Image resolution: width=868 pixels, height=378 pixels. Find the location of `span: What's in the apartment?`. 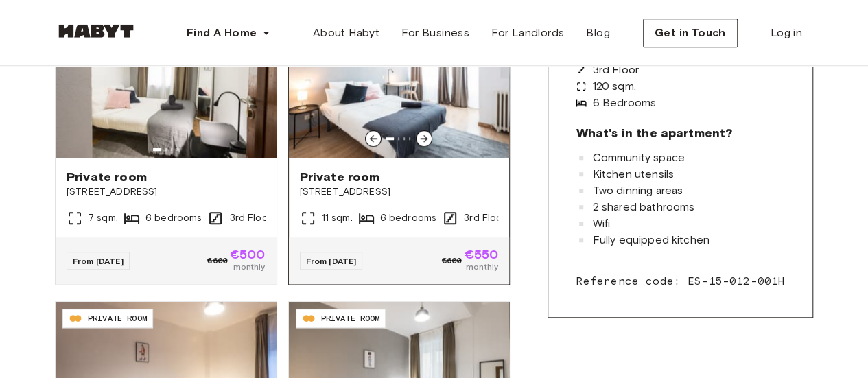

span: What's in the apartment? is located at coordinates (654, 134).